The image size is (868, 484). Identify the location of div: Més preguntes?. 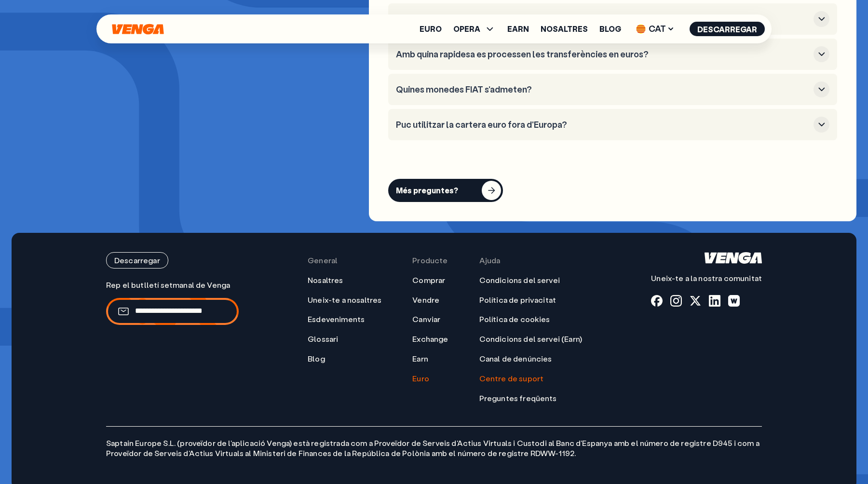
(427, 191).